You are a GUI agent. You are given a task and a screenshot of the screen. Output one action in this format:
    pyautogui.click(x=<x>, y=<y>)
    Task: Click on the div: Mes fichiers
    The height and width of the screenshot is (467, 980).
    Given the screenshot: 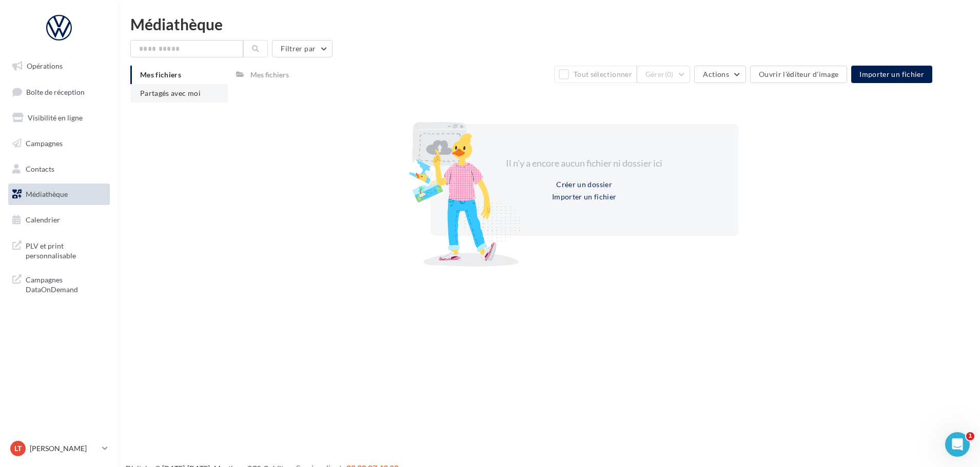 What is the action you would take?
    pyautogui.click(x=269, y=75)
    